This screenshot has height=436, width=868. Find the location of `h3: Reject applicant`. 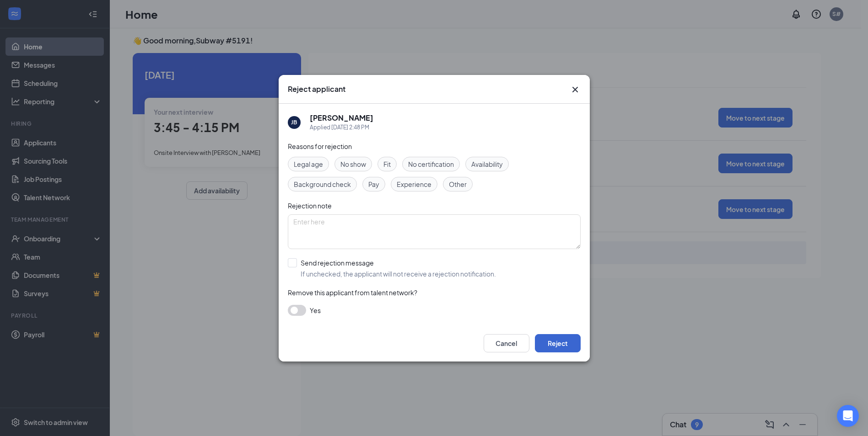

h3: Reject applicant is located at coordinates (317, 89).